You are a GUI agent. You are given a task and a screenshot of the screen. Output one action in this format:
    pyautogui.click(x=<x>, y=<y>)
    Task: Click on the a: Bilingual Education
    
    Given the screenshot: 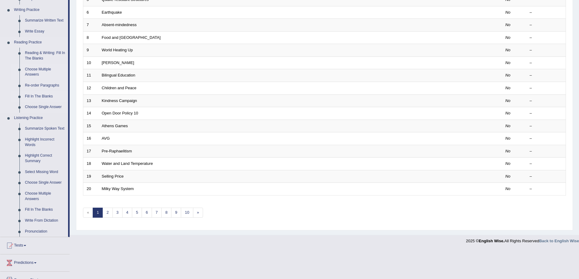 What is the action you would take?
    pyautogui.click(x=118, y=75)
    